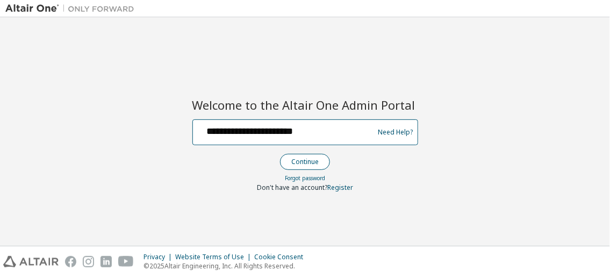 The image size is (610, 277). What do you see at coordinates (73, 9) in the screenshot?
I see `img: Altair One` at bounding box center [73, 9].